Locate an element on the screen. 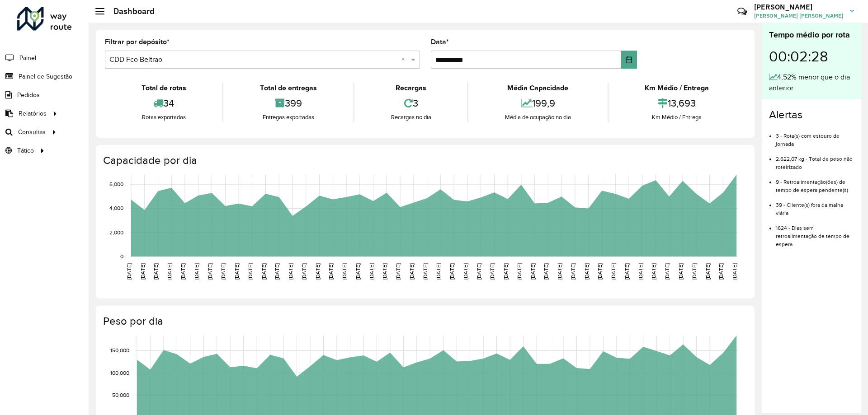  h2: Dashboard is located at coordinates (129, 11).